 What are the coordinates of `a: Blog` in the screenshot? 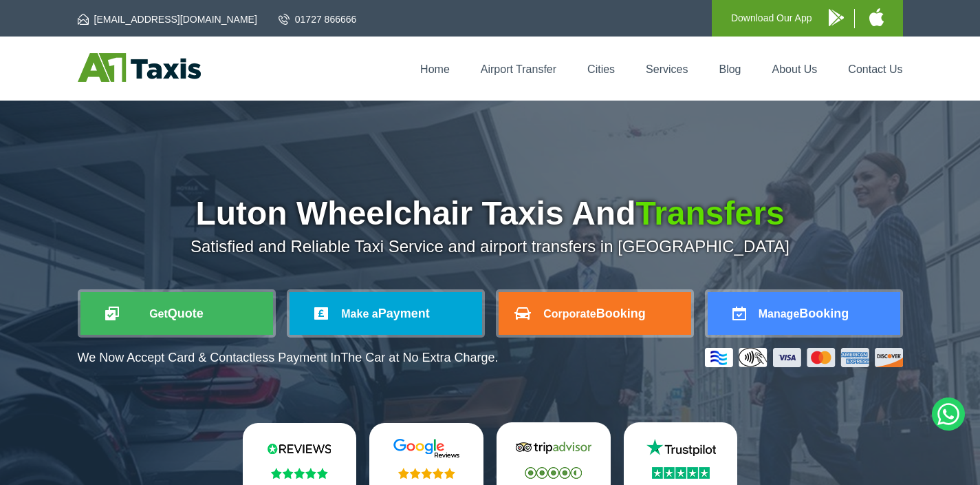 It's located at (730, 69).